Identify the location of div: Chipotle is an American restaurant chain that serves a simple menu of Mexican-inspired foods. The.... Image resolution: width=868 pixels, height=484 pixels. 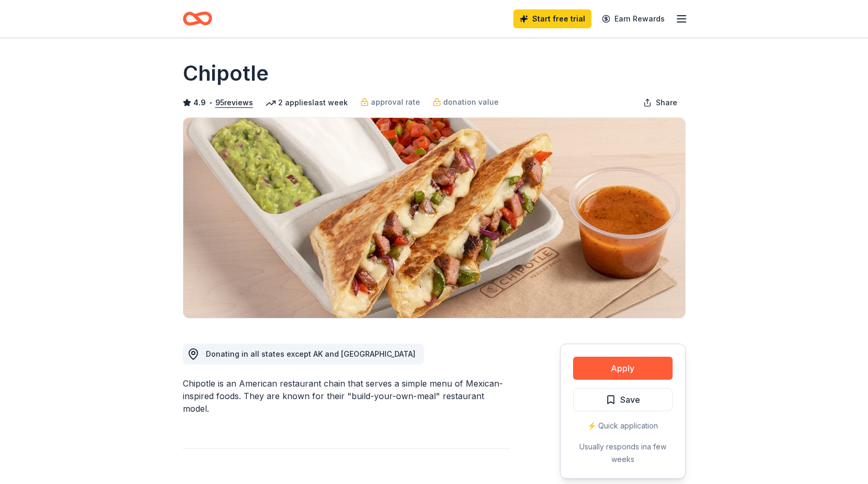
(346, 396).